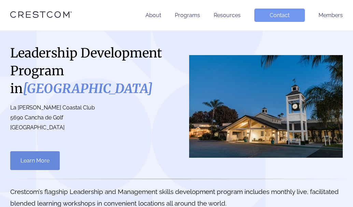  Describe the element at coordinates (266, 106) in the screenshot. I see `img: San Diego County` at that location.